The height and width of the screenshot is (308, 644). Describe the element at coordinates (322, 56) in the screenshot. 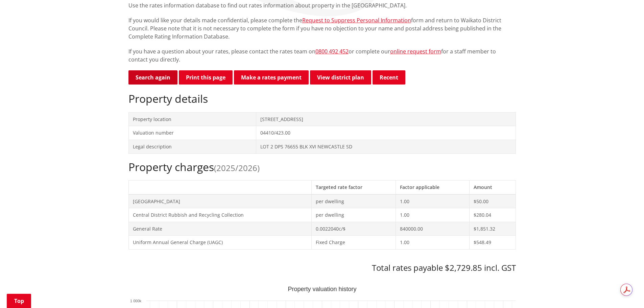

I see `p: If you have a question about your rates, please contact the rates team on or complete our for a s...` at that location.